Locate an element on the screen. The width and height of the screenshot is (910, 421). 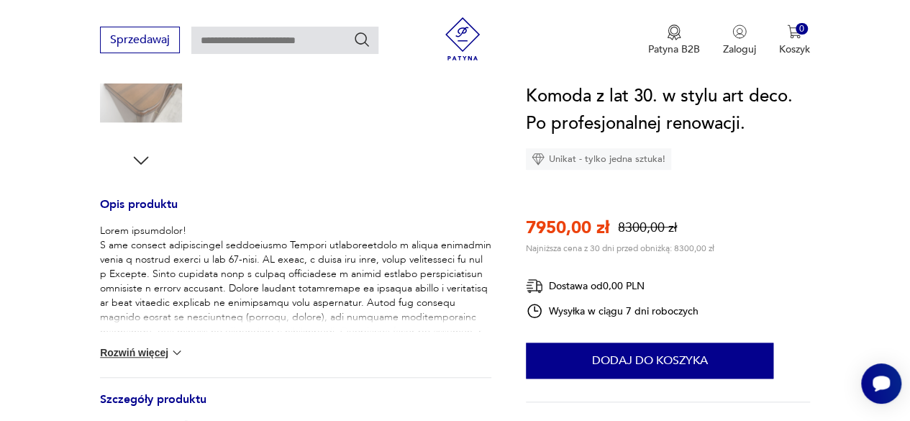
img: Zdjęcie produktu Komoda z lat 30. w stylu art deco. Po profesjonalnej renowacji. is located at coordinates (141, 99).